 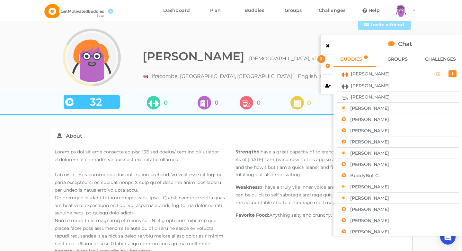 I want to click on span: I have a truly vile inner voice and when left to my own devices can be quick to self sabotage and..., so click(x=319, y=195).